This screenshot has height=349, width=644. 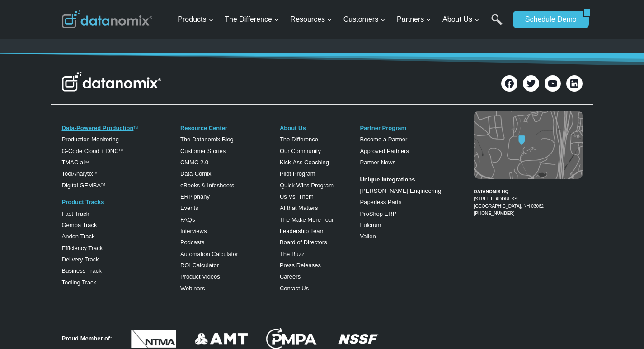 I want to click on span: Products, so click(x=195, y=19).